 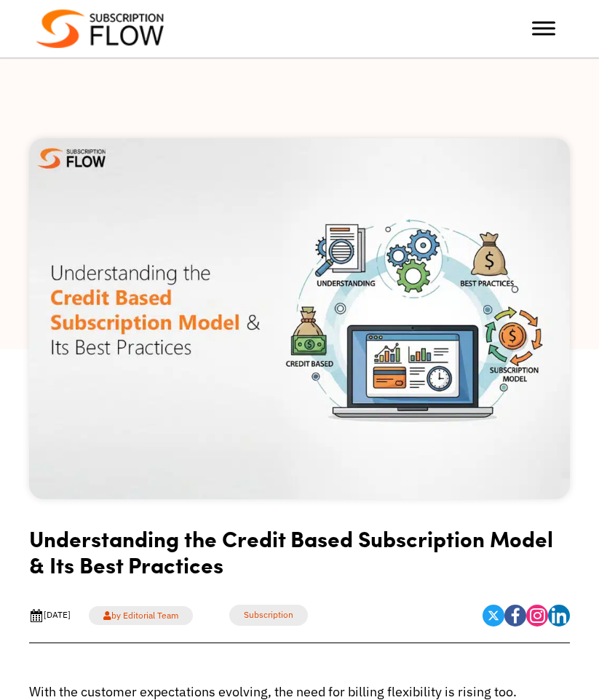 What do you see at coordinates (100, 29) in the screenshot?
I see `img: Subscriptionflow` at bounding box center [100, 29].